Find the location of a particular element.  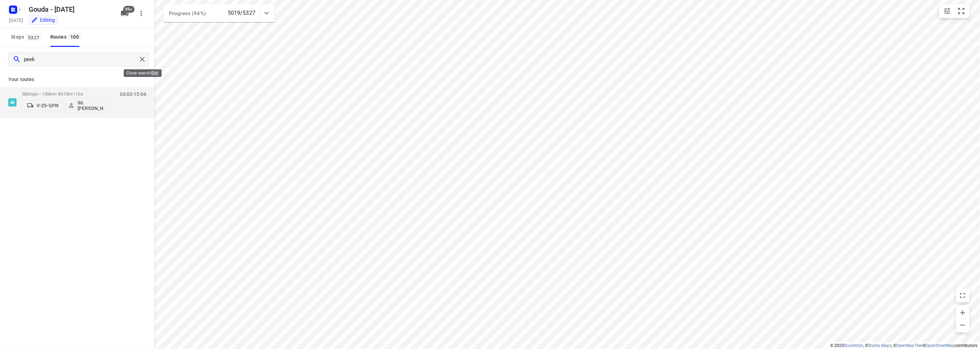

button: Map settings is located at coordinates (947, 11).